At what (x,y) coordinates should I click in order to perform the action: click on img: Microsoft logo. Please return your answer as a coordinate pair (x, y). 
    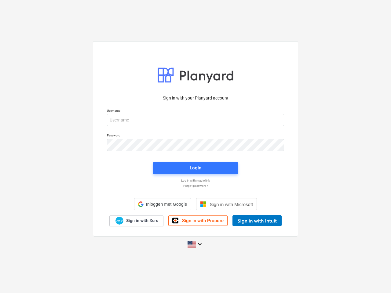
    Looking at the image, I should click on (203, 204).